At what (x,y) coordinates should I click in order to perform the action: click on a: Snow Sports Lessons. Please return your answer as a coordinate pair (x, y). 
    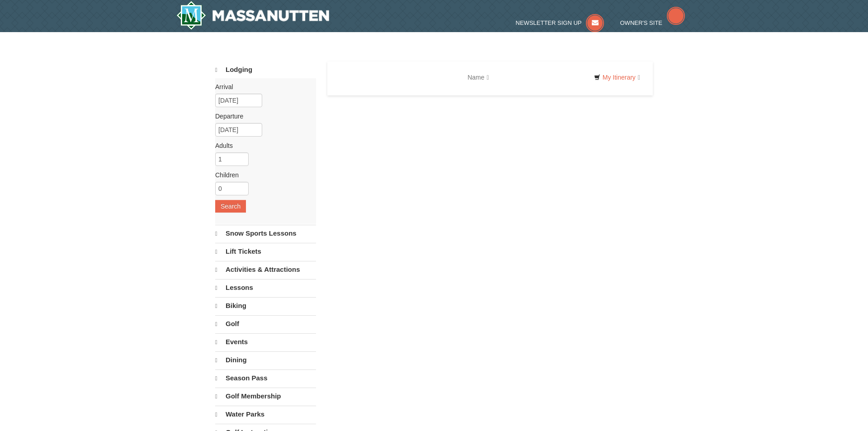
    Looking at the image, I should click on (265, 234).